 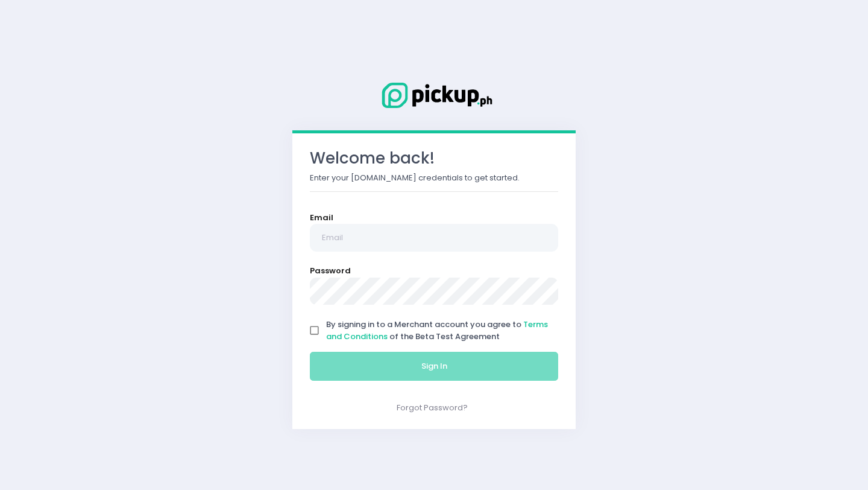 I want to click on button: Sign In, so click(x=434, y=366).